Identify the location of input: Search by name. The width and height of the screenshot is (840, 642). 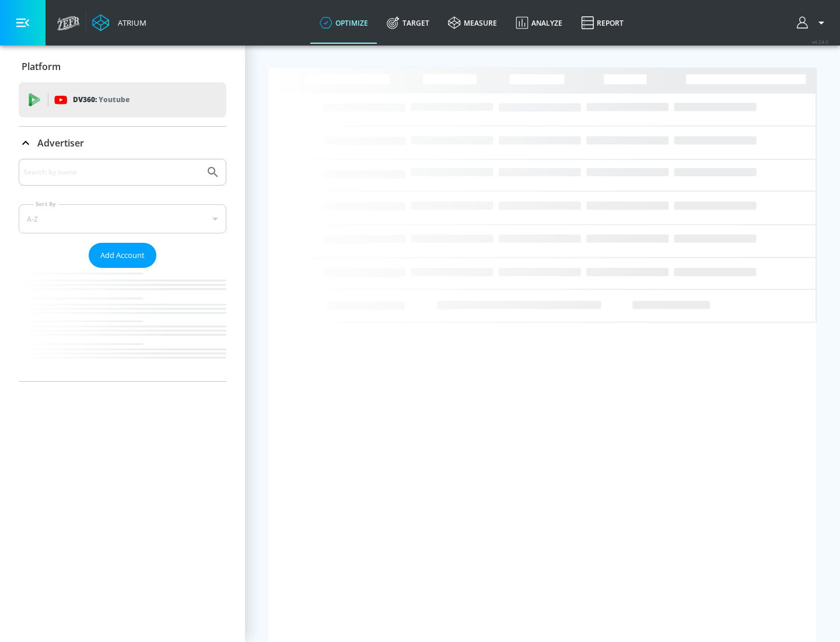
(111, 172).